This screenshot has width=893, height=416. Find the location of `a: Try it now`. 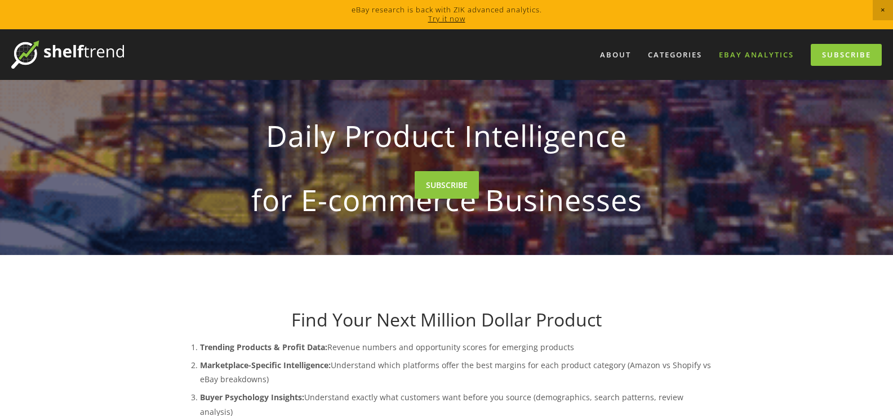

a: Try it now is located at coordinates (447, 19).